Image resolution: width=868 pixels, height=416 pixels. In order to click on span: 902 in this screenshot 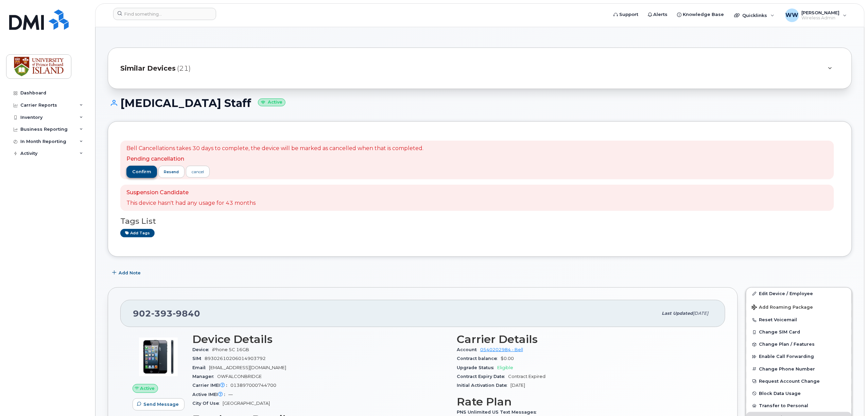, I will do `click(166, 313)`.